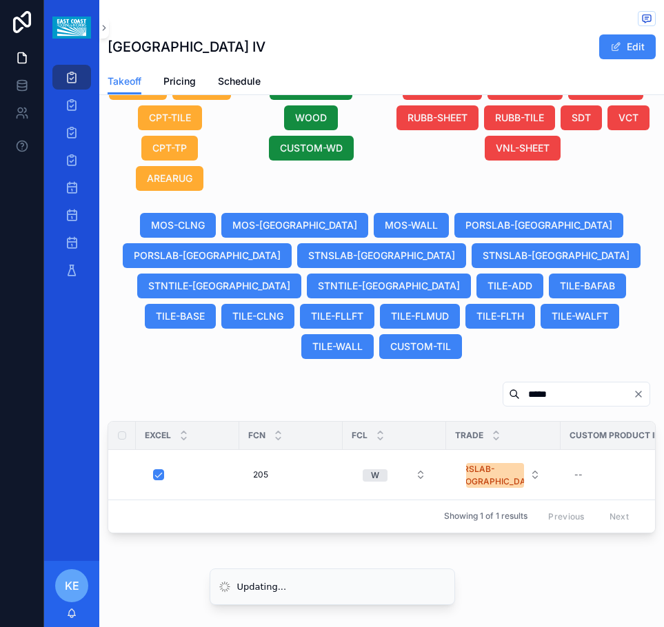 This screenshot has height=627, width=664. I want to click on span: MOS-WALL, so click(411, 225).